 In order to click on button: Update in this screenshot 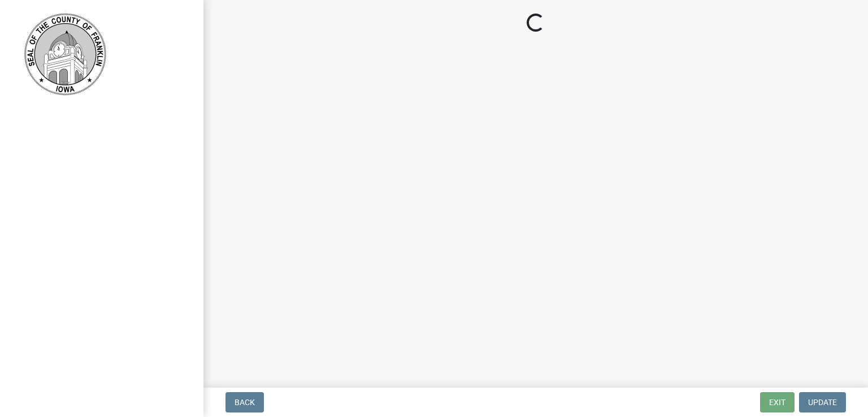, I will do `click(822, 403)`.